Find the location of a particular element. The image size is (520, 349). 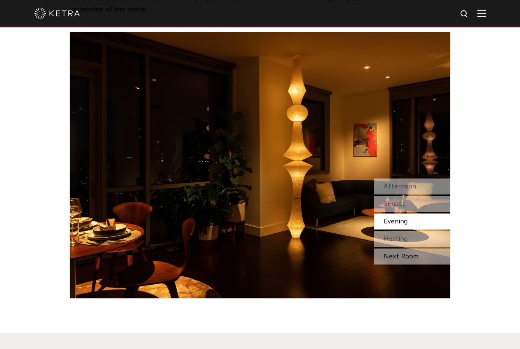

span: Evening is located at coordinates (396, 222).